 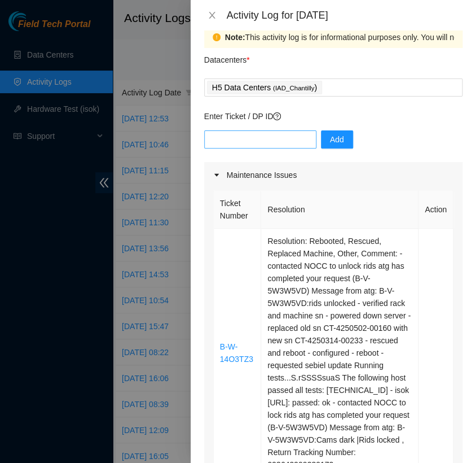 I want to click on th: Resolution, so click(x=340, y=209).